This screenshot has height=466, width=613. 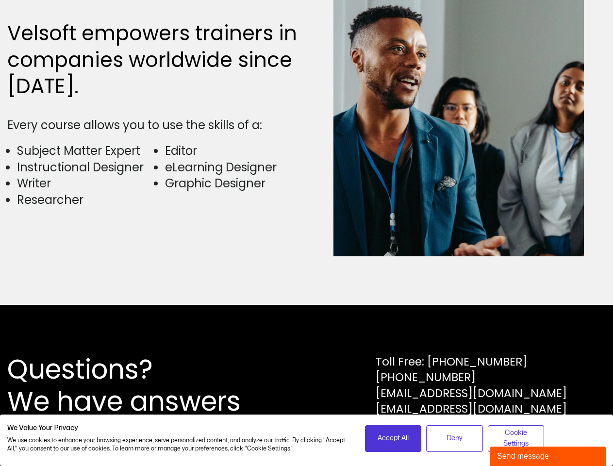 I want to click on button: Adjust cookie preferences, so click(x=516, y=438).